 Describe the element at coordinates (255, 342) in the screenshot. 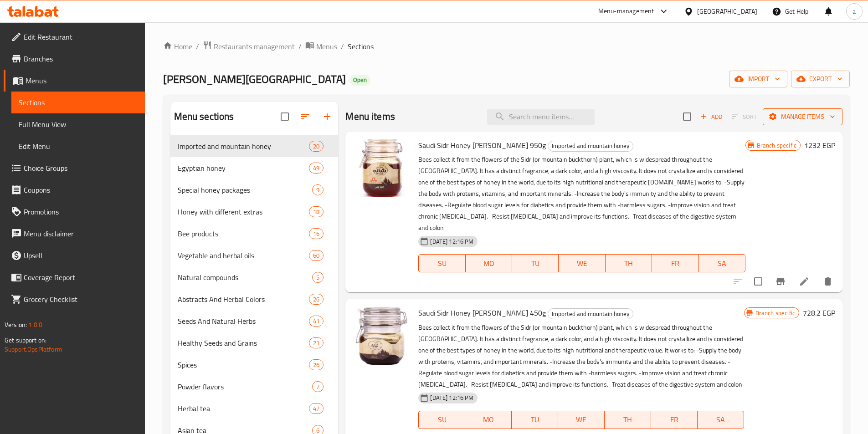

I see `div: Healthy Seeds and Grains21` at that location.